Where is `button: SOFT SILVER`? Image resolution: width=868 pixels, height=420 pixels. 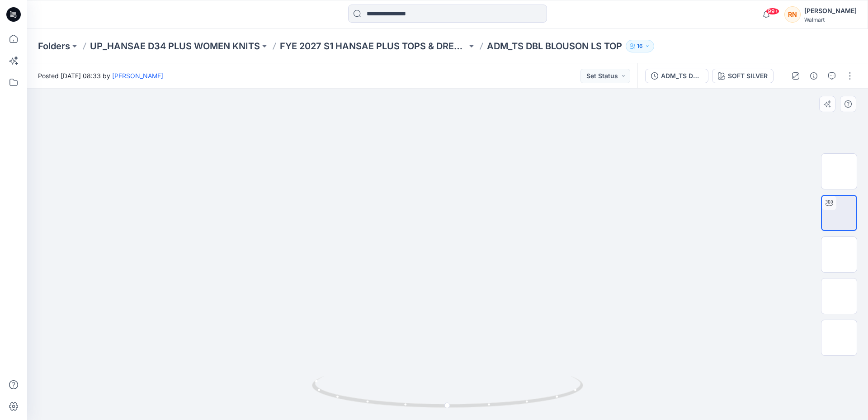
button: SOFT SILVER is located at coordinates (743, 76).